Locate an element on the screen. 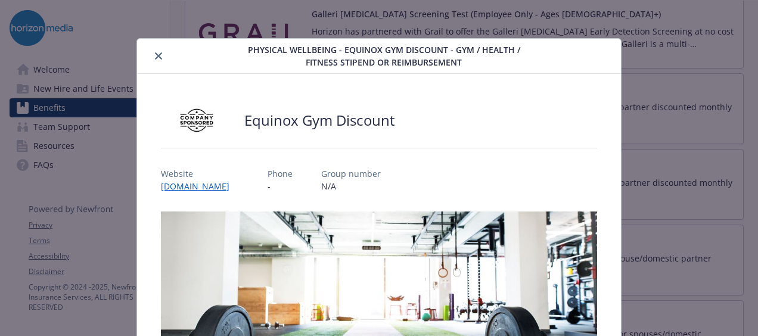 The image size is (758, 336). p: Website is located at coordinates (200, 173).